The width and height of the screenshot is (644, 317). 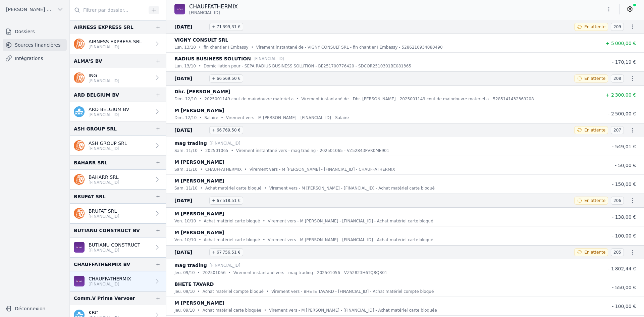 What do you see at coordinates (625, 165) in the screenshot?
I see `span: - 50,00 €` at bounding box center [625, 165].